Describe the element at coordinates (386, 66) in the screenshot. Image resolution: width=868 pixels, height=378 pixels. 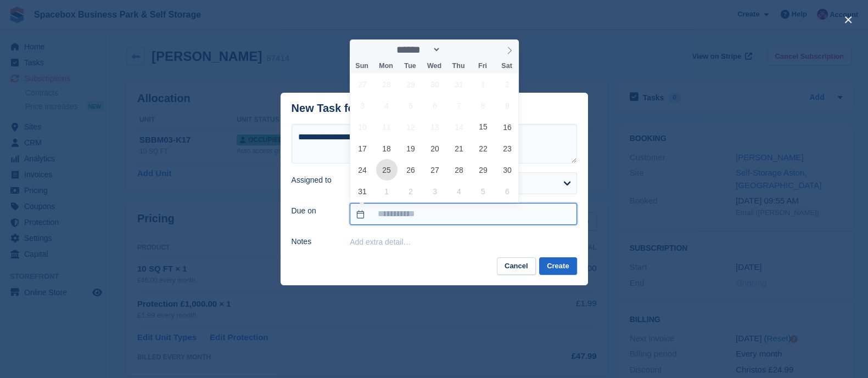
I see `span: Mon` at that location.